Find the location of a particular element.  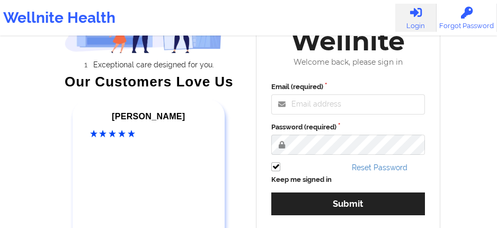

li: Exceptional care designed for you. is located at coordinates (154, 65).